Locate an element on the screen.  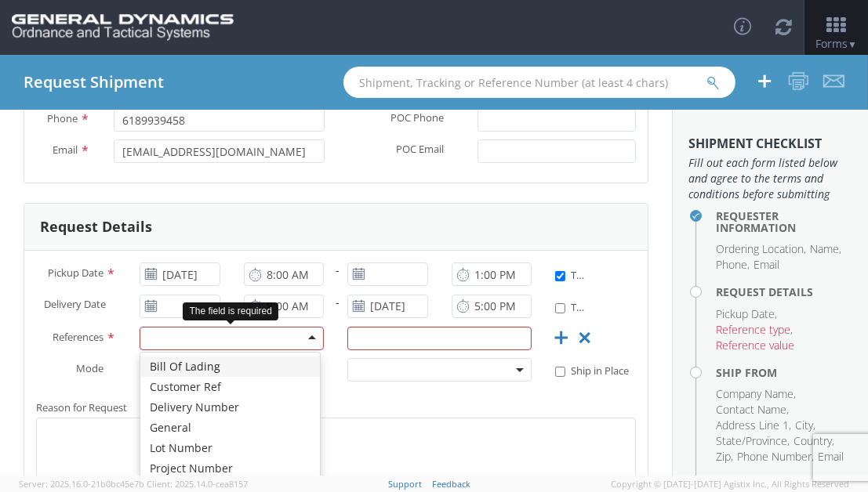
div: Lot Number is located at coordinates (230, 448).